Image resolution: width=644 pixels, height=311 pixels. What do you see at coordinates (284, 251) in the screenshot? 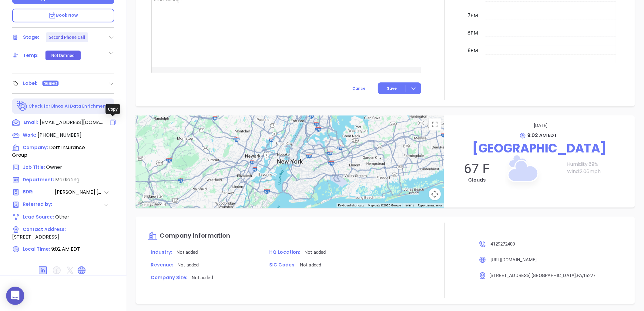
I see `span: HQ Location:` at bounding box center [284, 251].